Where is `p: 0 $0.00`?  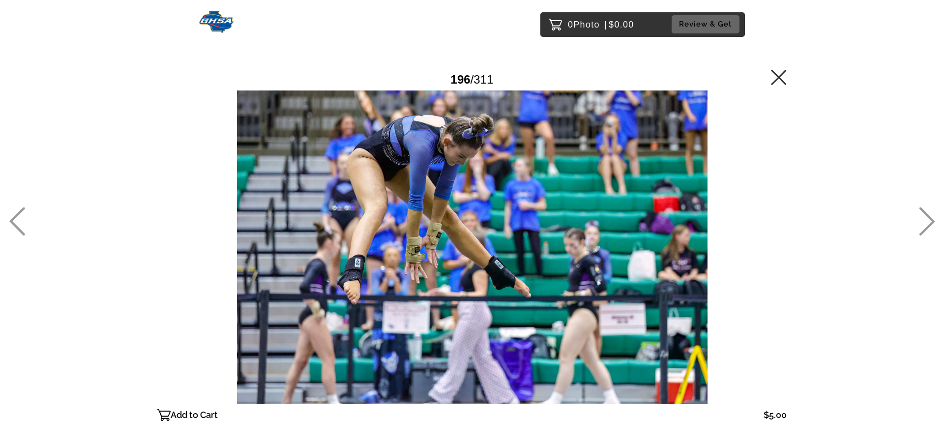
p: 0 $0.00 is located at coordinates (601, 25).